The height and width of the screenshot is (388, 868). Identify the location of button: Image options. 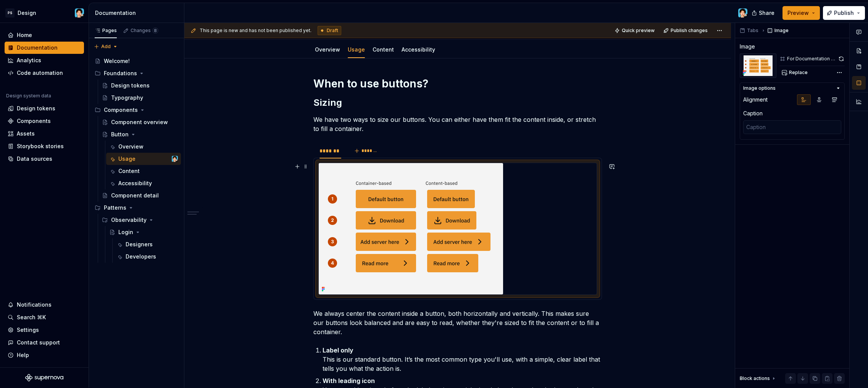
(792, 88).